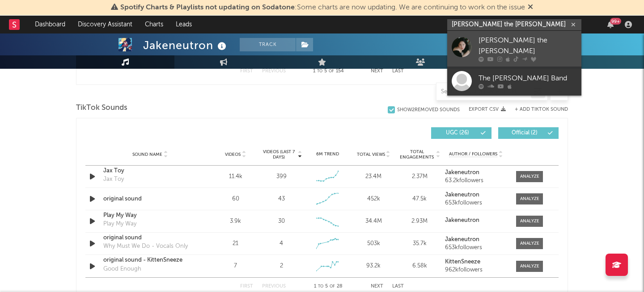  Describe the element at coordinates (373, 177) in the screenshot. I see `div: 23.4M` at that location.